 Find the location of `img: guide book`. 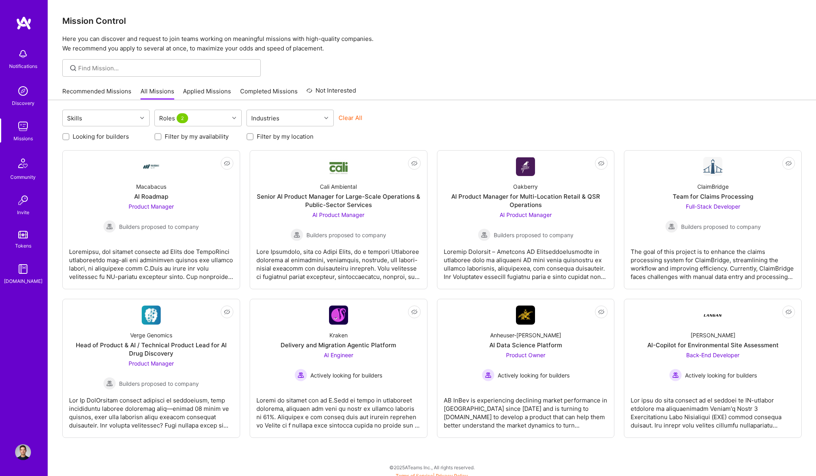

img: guide book is located at coordinates (23, 269).